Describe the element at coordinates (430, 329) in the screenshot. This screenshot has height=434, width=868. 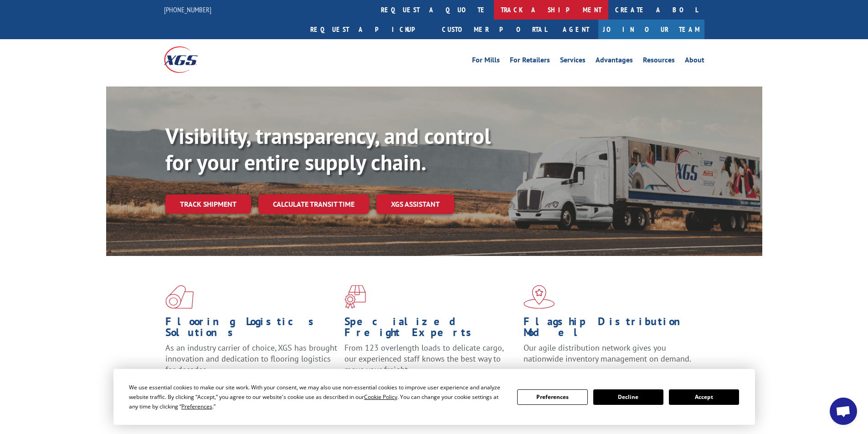
I see `h1: Specialized Freight Experts` at that location.